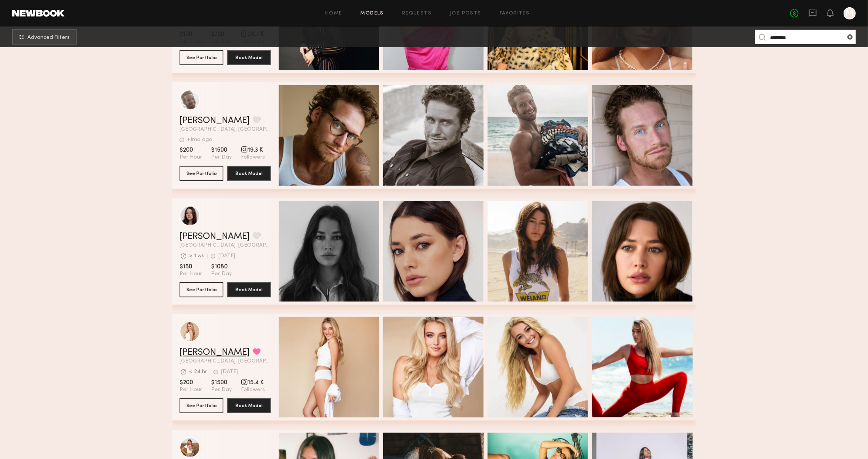 The width and height of the screenshot is (868, 459). I want to click on button: Advanced Filters, so click(45, 37).